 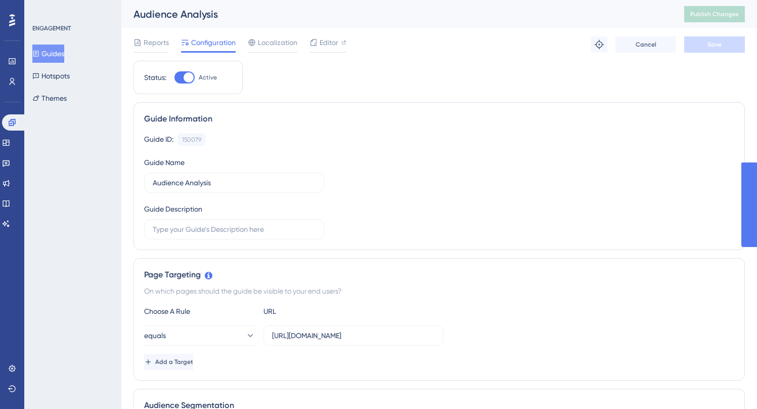 What do you see at coordinates (200, 311) in the screenshot?
I see `div: Choose A Rule` at bounding box center [200, 311].